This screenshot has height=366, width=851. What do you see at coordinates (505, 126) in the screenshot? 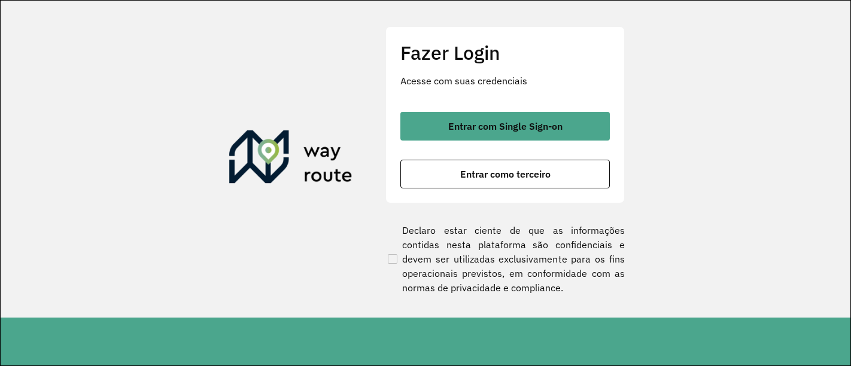
I see `span: Entrar com Single Sign-on` at bounding box center [505, 126].